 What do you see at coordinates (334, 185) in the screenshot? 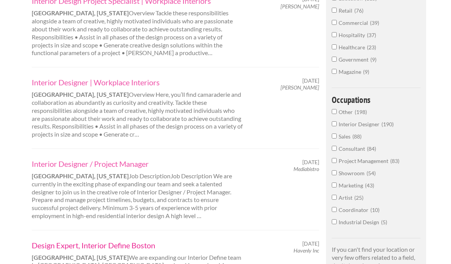
I see `input: Marketing43` at bounding box center [334, 185].